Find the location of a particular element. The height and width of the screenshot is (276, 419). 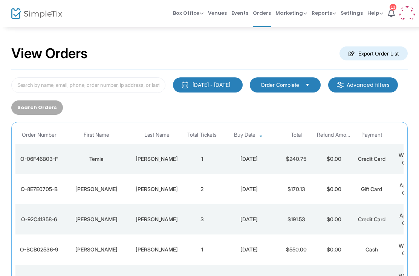

span: Reports is located at coordinates (324, 13).